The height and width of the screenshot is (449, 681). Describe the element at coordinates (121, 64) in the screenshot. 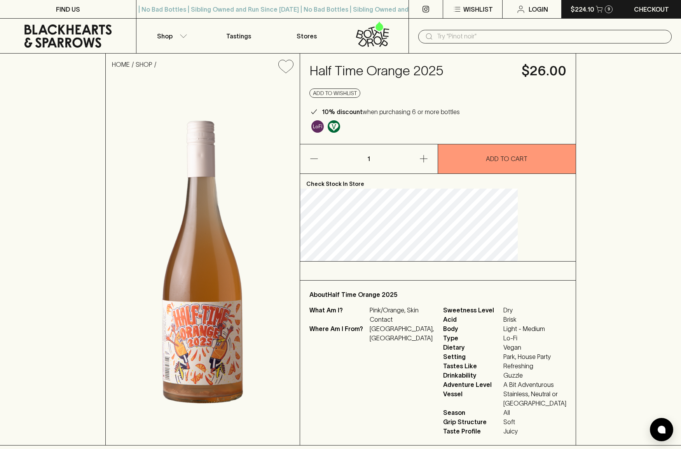

I see `a: HOME` at that location.